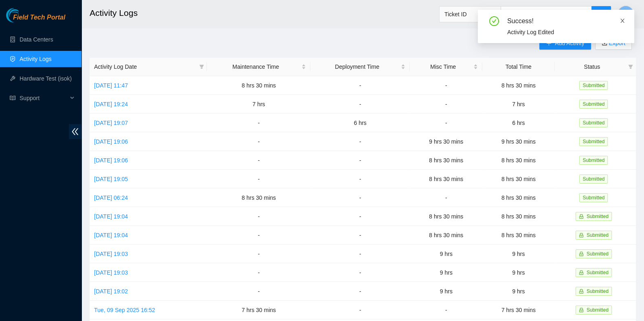 This screenshot has width=644, height=321. I want to click on div: Success!, so click(566, 21).